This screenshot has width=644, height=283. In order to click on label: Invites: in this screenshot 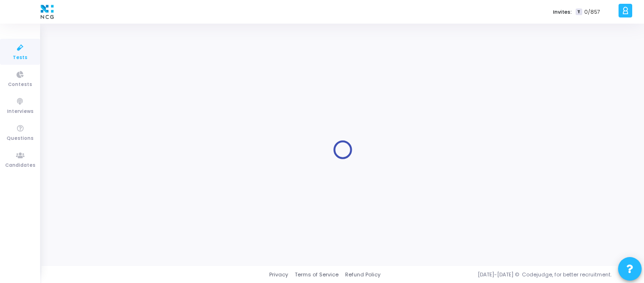, I will do `click(562, 12)`.